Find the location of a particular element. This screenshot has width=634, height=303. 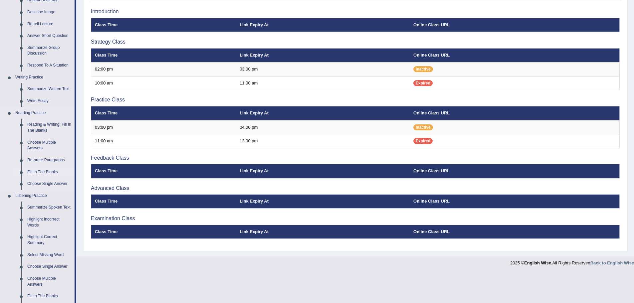

a: Summarize Written Text is located at coordinates (49, 89).